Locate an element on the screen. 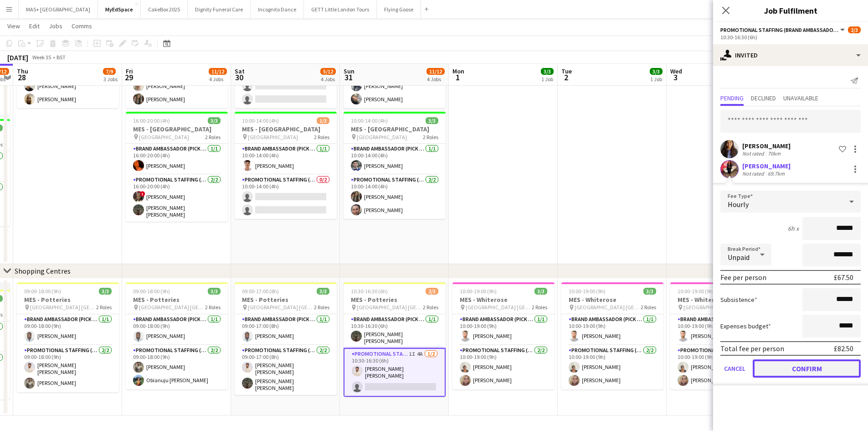  span: 2 is located at coordinates (566, 77).